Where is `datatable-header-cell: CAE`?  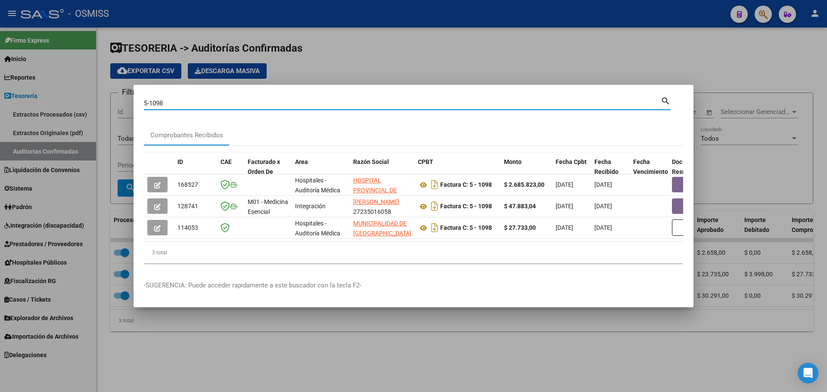 datatable-header-cell: CAE is located at coordinates (230, 172).